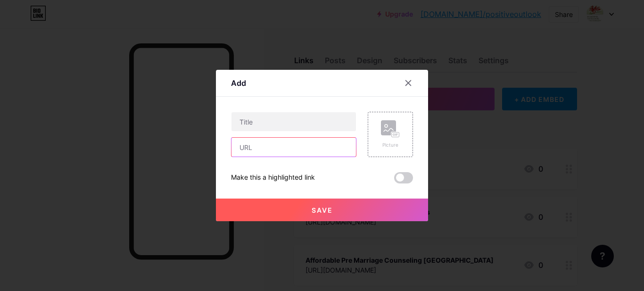 The height and width of the screenshot is (291, 644). What do you see at coordinates (322, 210) in the screenshot?
I see `span: Save` at bounding box center [322, 210].